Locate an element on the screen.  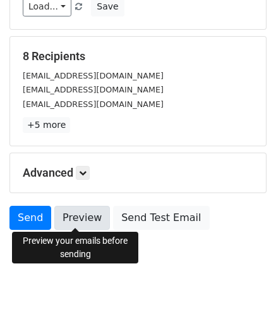
h5: Advanced is located at coordinates (138, 173).